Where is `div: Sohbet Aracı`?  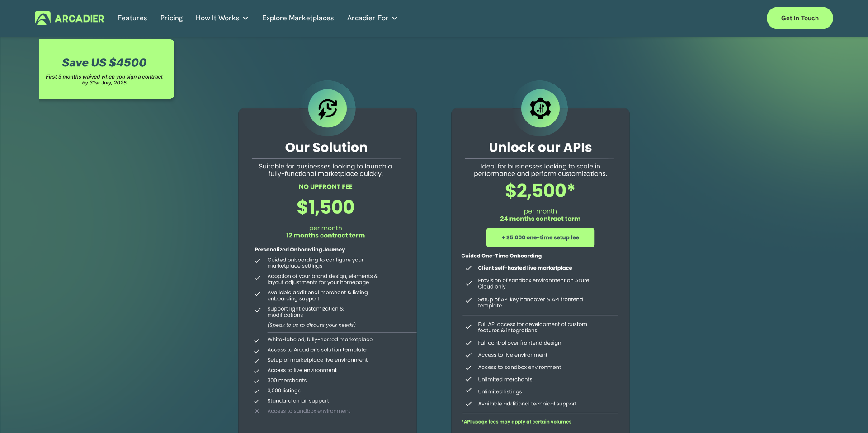 div: Sohbet Aracı is located at coordinates (845, 411).